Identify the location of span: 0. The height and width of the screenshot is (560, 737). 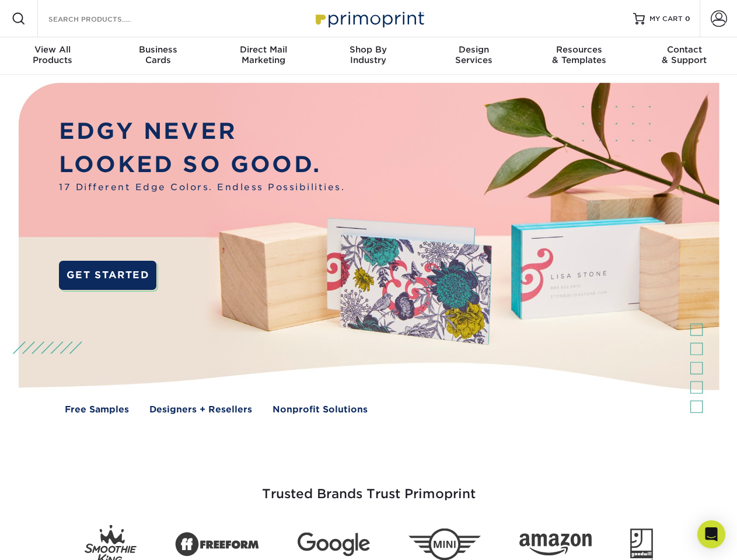
(687, 19).